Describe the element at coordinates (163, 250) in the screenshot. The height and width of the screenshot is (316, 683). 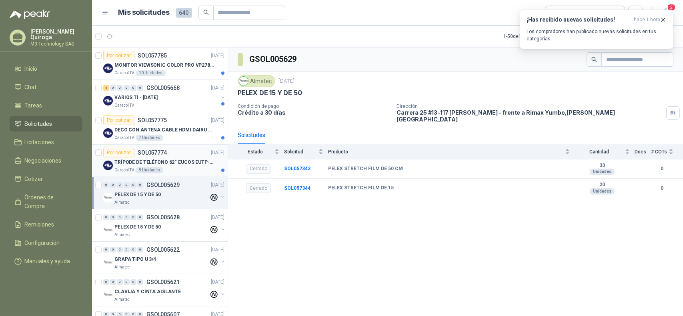
I see `p: GSOL005622` at that location.